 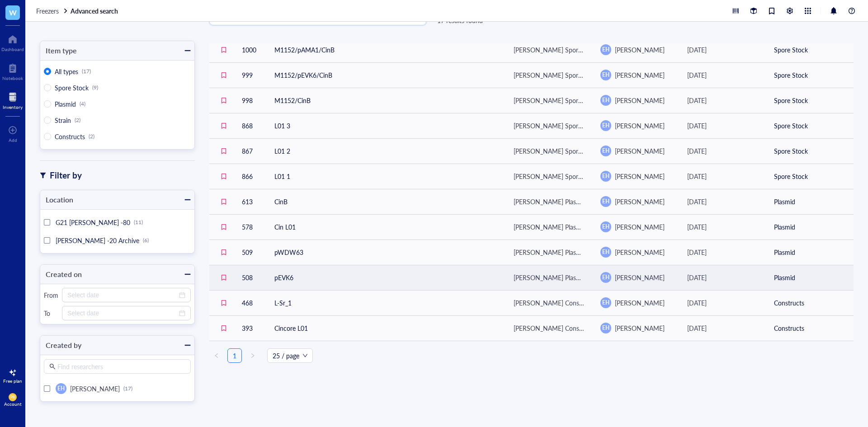 I want to click on span: left, so click(x=217, y=355).